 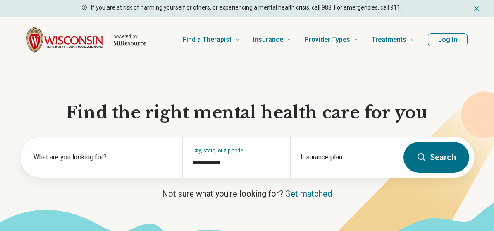 I want to click on a: Home page, so click(x=86, y=40).